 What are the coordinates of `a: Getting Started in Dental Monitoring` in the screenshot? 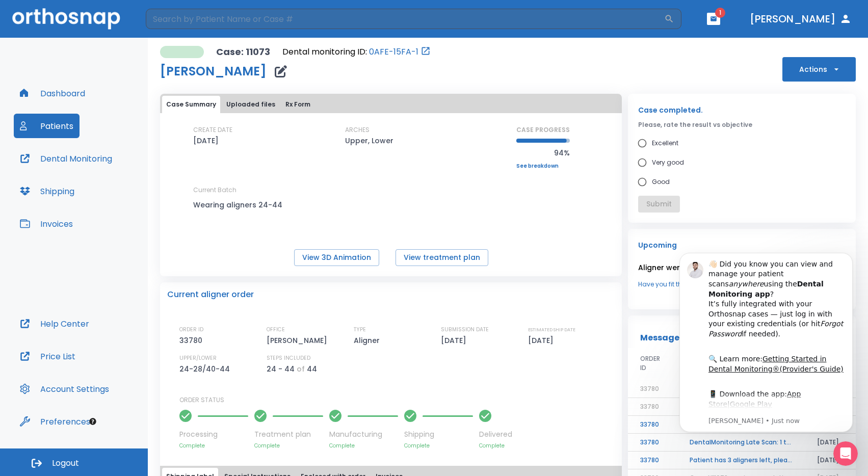 It's located at (103, 126).